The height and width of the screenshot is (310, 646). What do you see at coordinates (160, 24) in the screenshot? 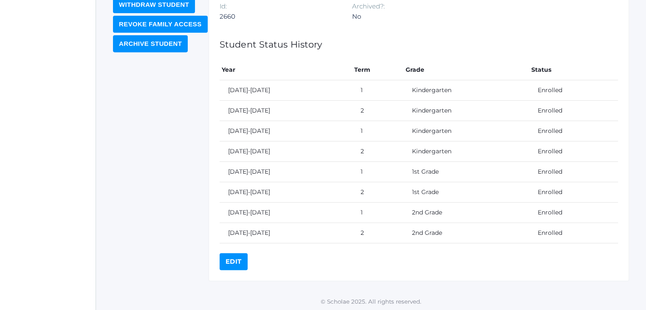
I see `input: Revoke Family Access` at bounding box center [160, 24].